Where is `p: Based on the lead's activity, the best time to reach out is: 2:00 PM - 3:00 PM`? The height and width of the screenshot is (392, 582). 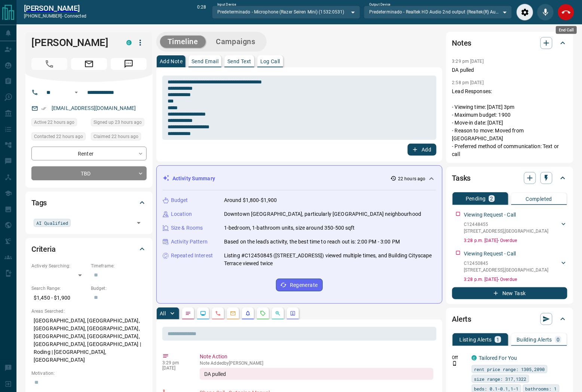
p: Based on the lead's activity, the best time to reach out is: 2:00 PM - 3:00 PM is located at coordinates (312, 242).